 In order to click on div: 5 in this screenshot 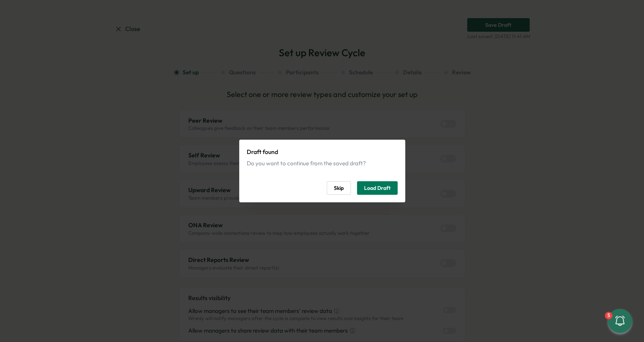, I will do `click(609, 315)`.